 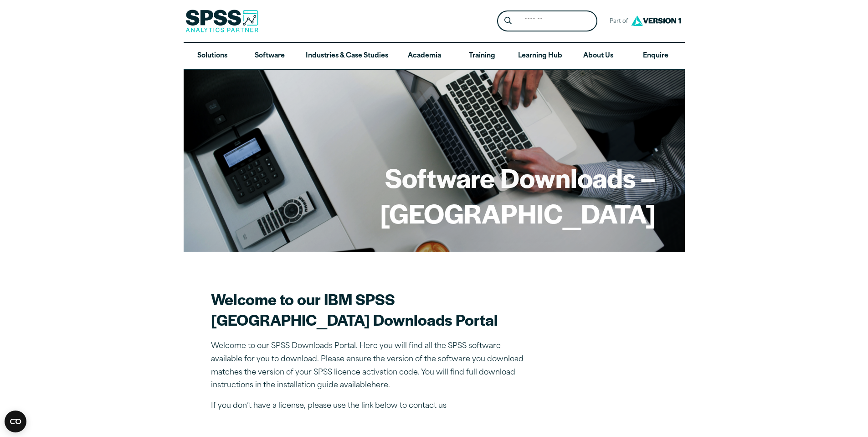 What do you see at coordinates (540, 56) in the screenshot?
I see `a: Learning Hub` at bounding box center [540, 56].